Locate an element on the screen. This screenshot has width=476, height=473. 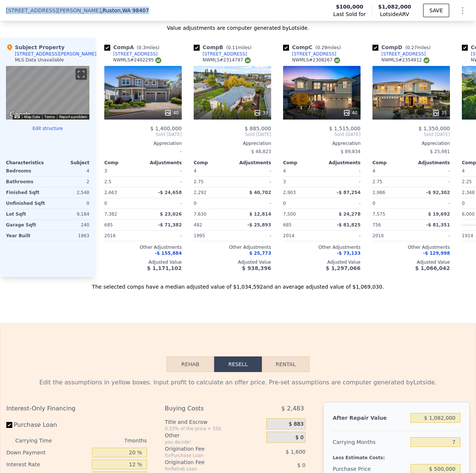
div: 1995 is located at coordinates (212, 236).